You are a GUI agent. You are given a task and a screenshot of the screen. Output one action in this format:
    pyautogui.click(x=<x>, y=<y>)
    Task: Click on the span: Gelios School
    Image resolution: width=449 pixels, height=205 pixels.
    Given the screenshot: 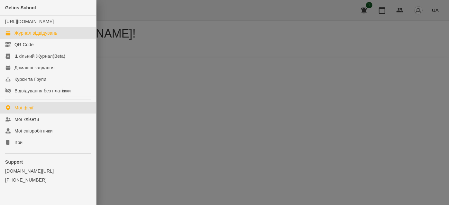 What is the action you would take?
    pyautogui.click(x=21, y=8)
    